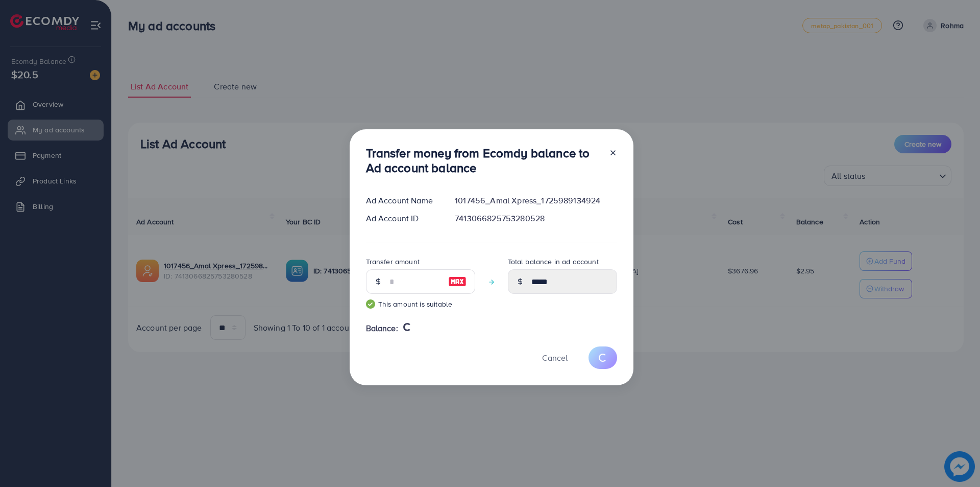 The width and height of the screenshot is (980, 487). What do you see at coordinates (382, 328) in the screenshot?
I see `span: Balance:` at bounding box center [382, 328].